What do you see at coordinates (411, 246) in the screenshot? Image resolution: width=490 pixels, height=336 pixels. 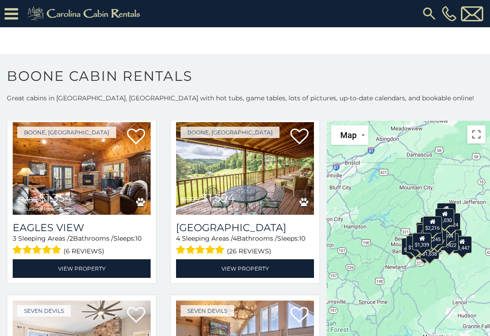 I see `div: $1,870` at bounding box center [411, 246].